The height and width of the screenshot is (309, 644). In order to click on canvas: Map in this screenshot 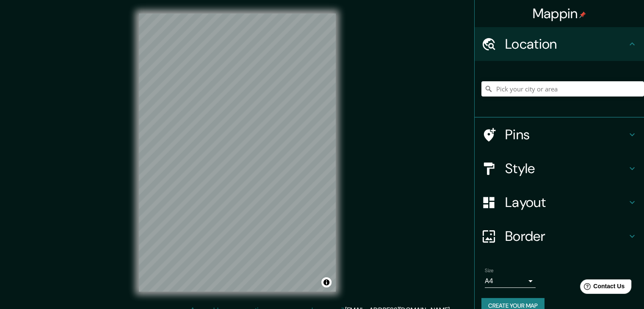, I will do `click(237, 152)`.